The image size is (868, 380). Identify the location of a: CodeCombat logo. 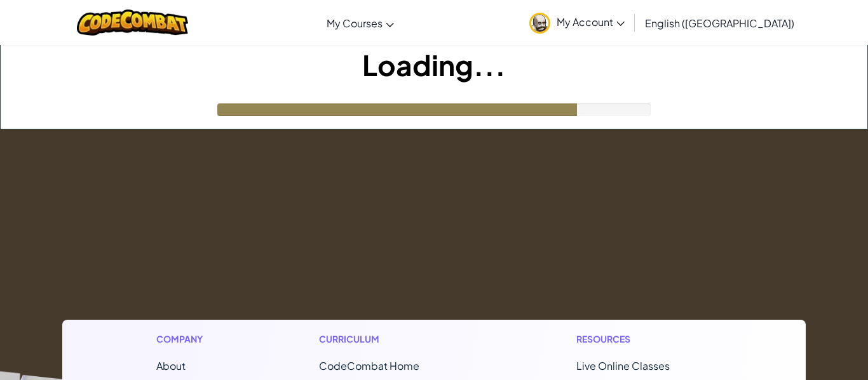
(132, 22).